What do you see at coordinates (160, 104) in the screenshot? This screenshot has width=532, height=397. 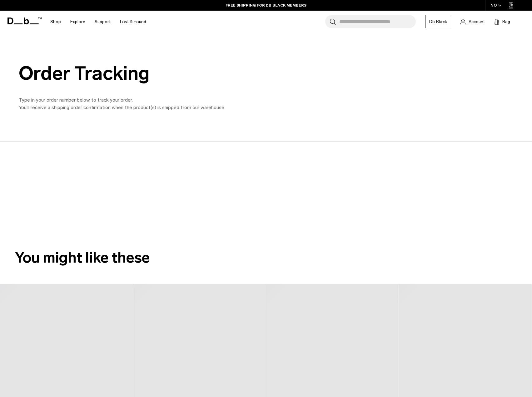 I see `p: Type in your order number below to track your order. You'll receive a shipping order confirmation...` at bounding box center [160, 104].